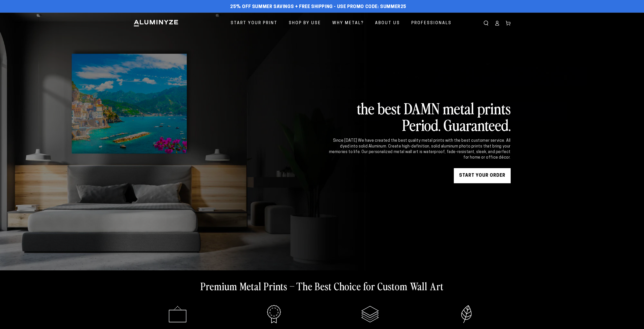 This screenshot has height=329, width=644. I want to click on a: About Us, so click(387, 23).